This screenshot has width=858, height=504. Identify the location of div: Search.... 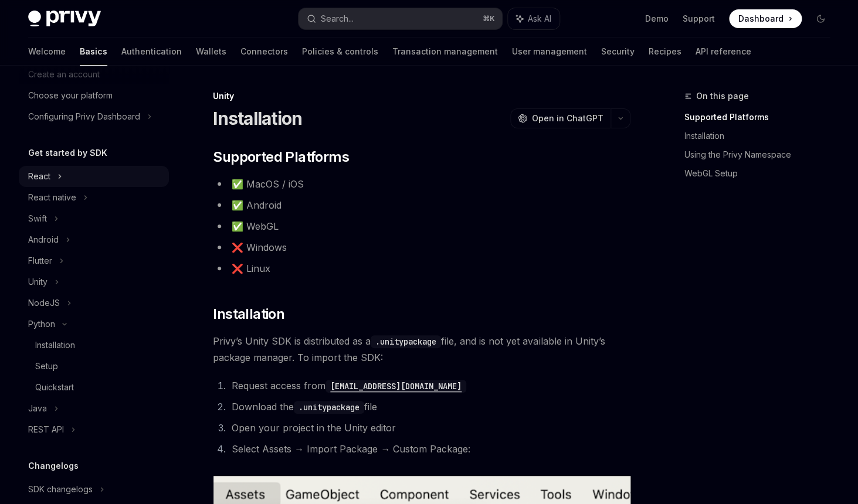
(337, 19).